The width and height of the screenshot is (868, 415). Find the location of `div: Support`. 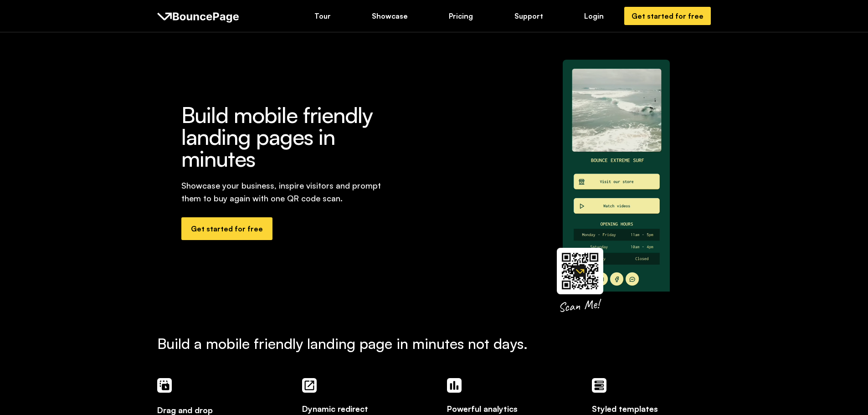

div: Support is located at coordinates (529, 16).